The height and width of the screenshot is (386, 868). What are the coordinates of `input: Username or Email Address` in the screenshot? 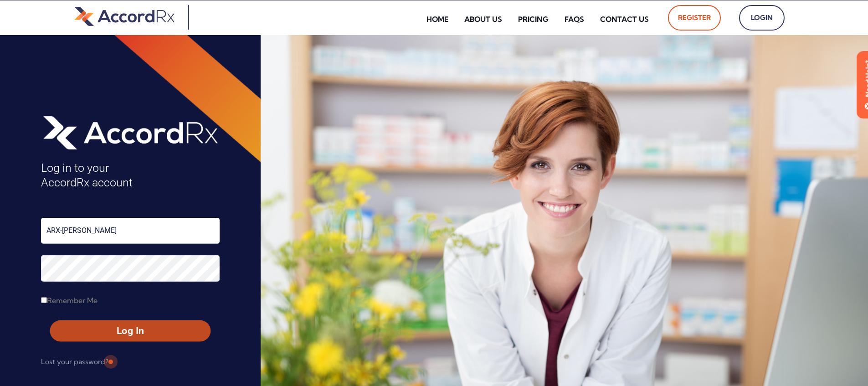 It's located at (130, 230).